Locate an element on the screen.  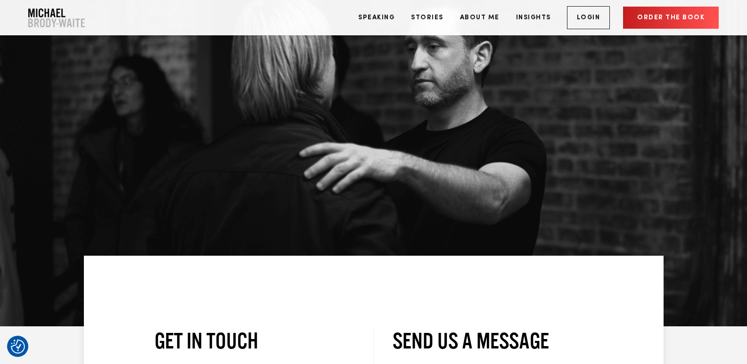
button: Consent Preferences is located at coordinates (18, 347).